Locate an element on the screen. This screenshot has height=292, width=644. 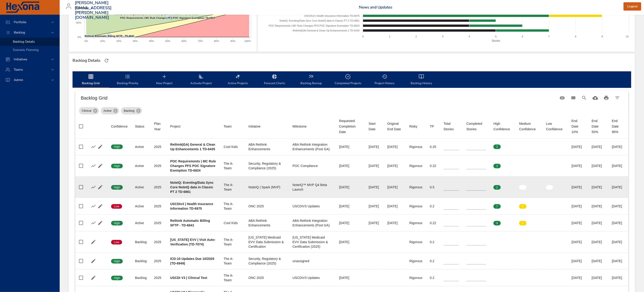
div: Project is located at coordinates (175, 127).